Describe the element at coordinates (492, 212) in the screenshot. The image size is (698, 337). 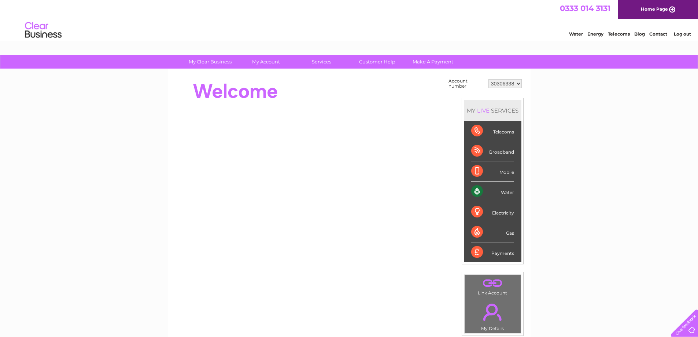
I see `div: Electricity` at that location.